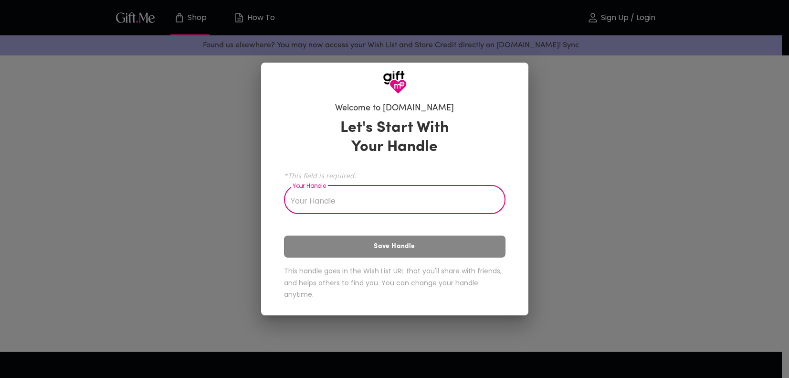 The width and height of the screenshot is (789, 378). What do you see at coordinates (395, 138) in the screenshot?
I see `h3: Let's Start With Your Handle` at bounding box center [395, 138].